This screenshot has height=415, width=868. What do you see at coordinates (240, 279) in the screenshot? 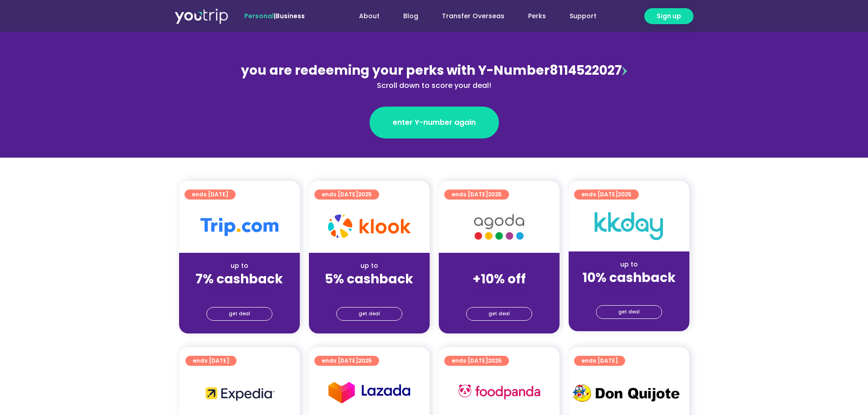
I see `strong: 7% cashback` at bounding box center [240, 279].